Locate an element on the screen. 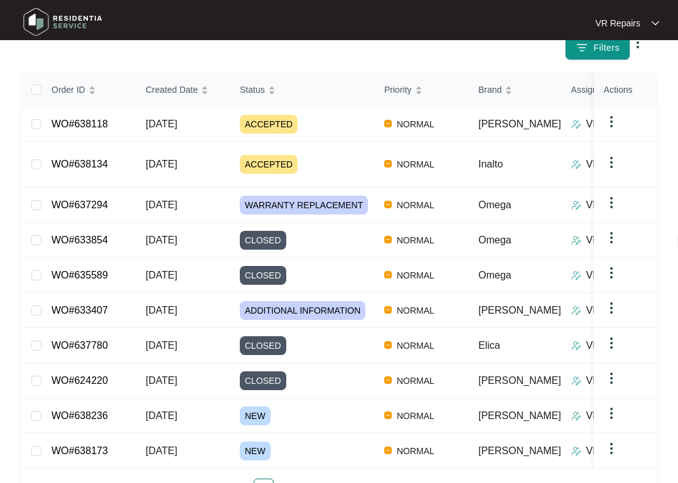 The width and height of the screenshot is (678, 483). a: WO#638134 is located at coordinates (80, 164).